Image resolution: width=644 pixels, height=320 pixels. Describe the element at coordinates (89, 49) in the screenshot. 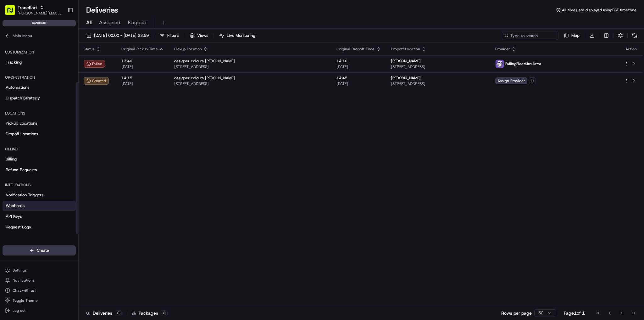

I see `span: Status` at that location.